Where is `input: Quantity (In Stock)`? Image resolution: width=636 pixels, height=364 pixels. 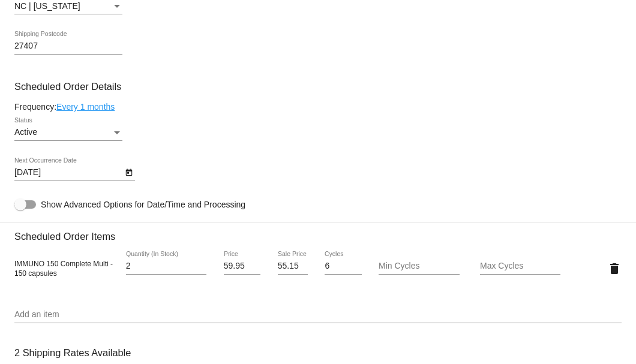
input: Quantity (In Stock) is located at coordinates (166, 266).